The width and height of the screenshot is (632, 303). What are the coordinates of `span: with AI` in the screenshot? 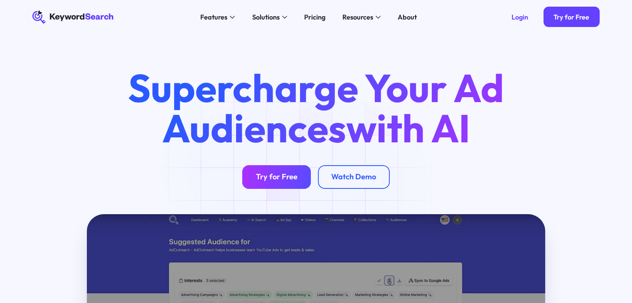 It's located at (408, 128).